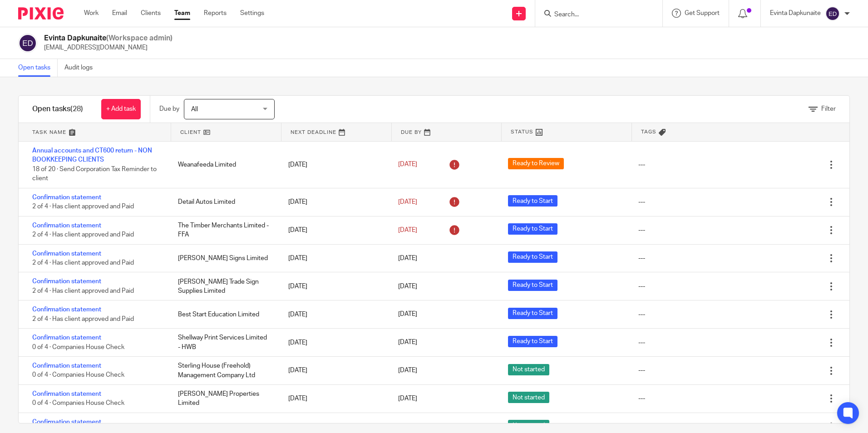 The width and height of the screenshot is (868, 433). What do you see at coordinates (120, 109) in the screenshot?
I see `a: + Add task` at bounding box center [120, 109].